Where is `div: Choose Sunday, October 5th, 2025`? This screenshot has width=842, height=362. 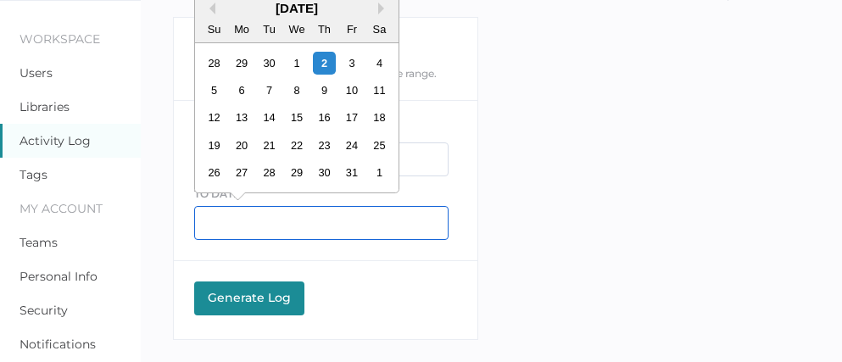 div: Choose Sunday, October 5th, 2025 is located at coordinates (214, 90).